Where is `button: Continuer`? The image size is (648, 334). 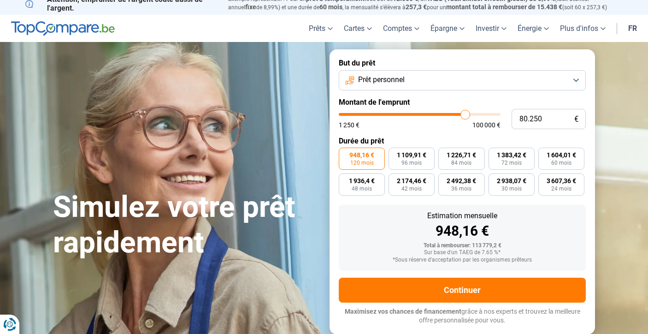 button: Continuer is located at coordinates (462, 290).